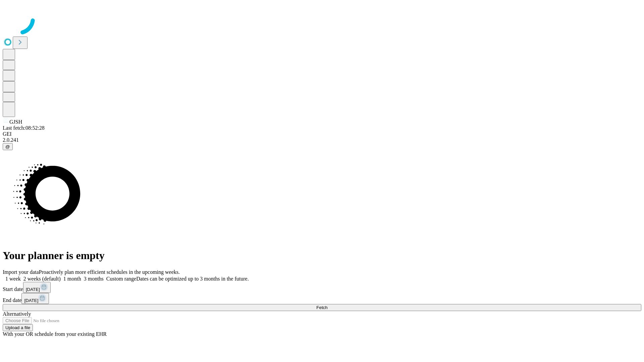  What do you see at coordinates (110, 272) in the screenshot?
I see `span: Proactively plan more efficient schedules in the upcoming weeks.` at bounding box center [110, 272].